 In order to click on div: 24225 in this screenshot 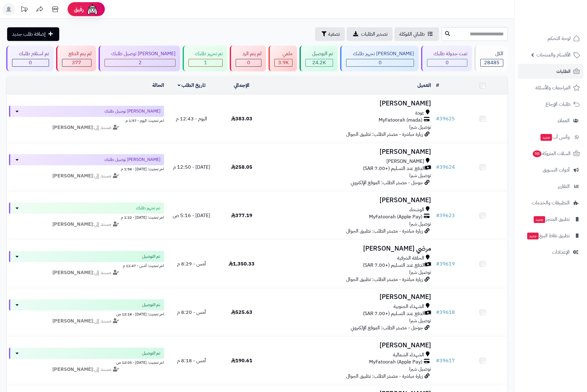, I will do `click(320, 62)`.